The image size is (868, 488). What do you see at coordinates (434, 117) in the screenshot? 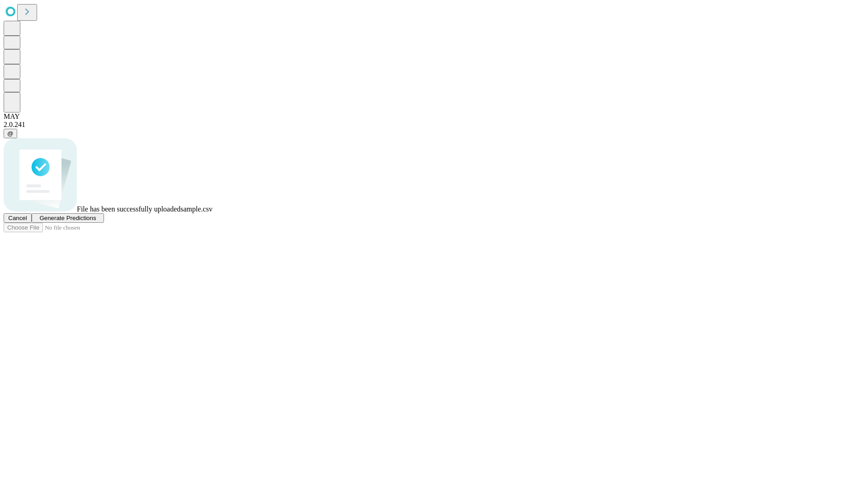
I see `div: MAY` at bounding box center [434, 117].